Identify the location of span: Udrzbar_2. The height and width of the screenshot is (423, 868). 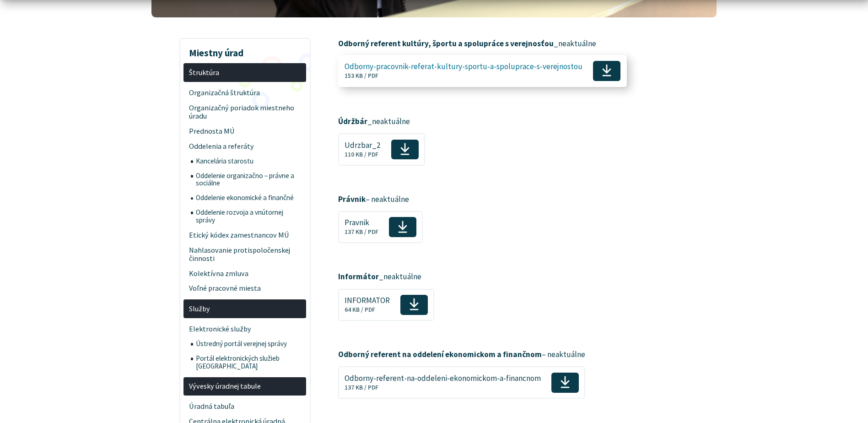
(363, 145).